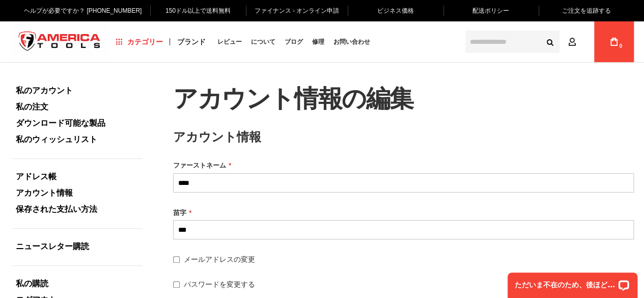 The image size is (644, 298). I want to click on font: 苗字, so click(180, 213).